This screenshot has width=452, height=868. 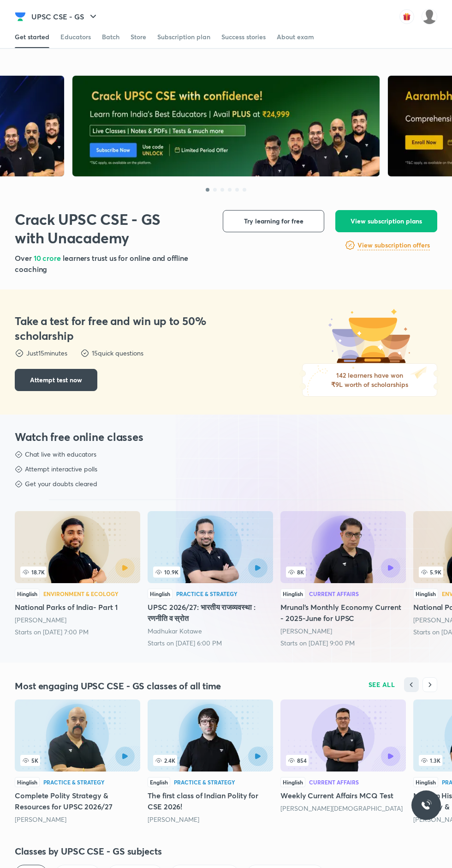 I want to click on button: Attempt test now, so click(x=56, y=380).